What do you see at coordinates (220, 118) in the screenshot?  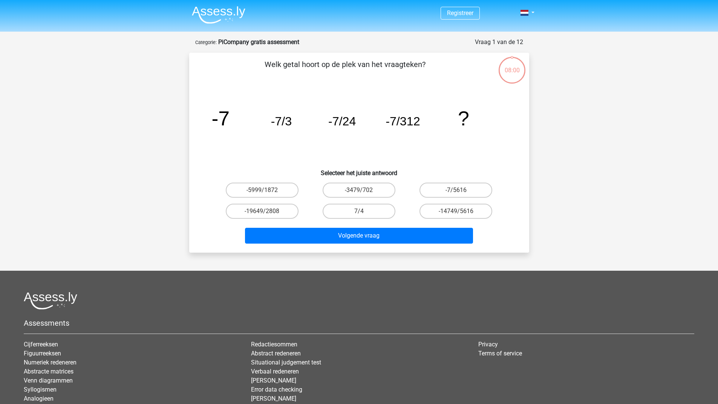 I see `tspan: -7` at bounding box center [220, 118].